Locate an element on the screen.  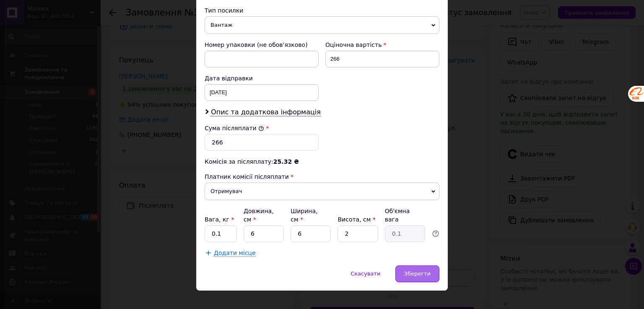
span: Отримувач is located at coordinates (322, 192).